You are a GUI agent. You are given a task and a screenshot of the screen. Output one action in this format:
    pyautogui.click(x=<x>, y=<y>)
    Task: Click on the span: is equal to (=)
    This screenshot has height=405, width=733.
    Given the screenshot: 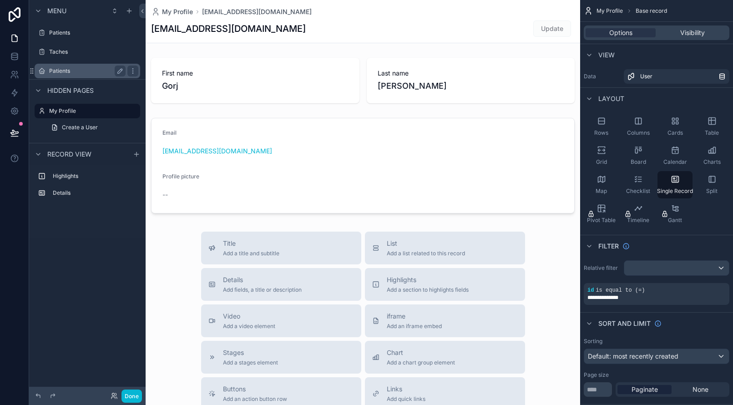 What is the action you would take?
    pyautogui.click(x=620, y=290)
    